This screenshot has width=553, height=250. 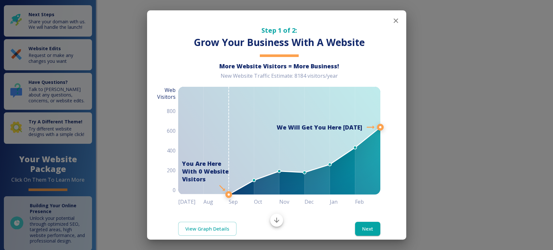 I want to click on h6: More Website Visitors = More Business!, so click(x=279, y=66).